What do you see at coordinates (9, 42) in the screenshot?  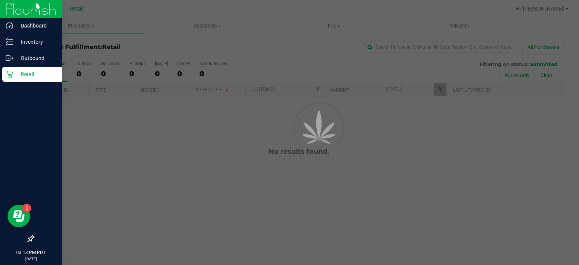 I see `inline-svg: Inventory` at bounding box center [9, 42].